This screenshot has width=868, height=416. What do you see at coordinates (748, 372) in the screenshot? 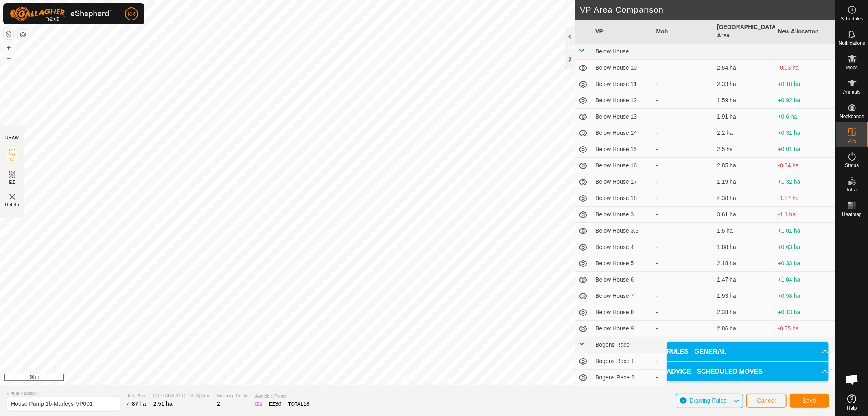
I see `p-accordion-header: ADVICE - SCHEDULED MOVES` at bounding box center [748, 372].